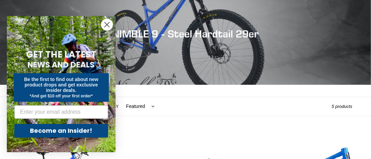  Describe the element at coordinates (61, 85) in the screenshot. I see `span: Be the first to find out about new product drops and get exclusive insider deals.` at that location.